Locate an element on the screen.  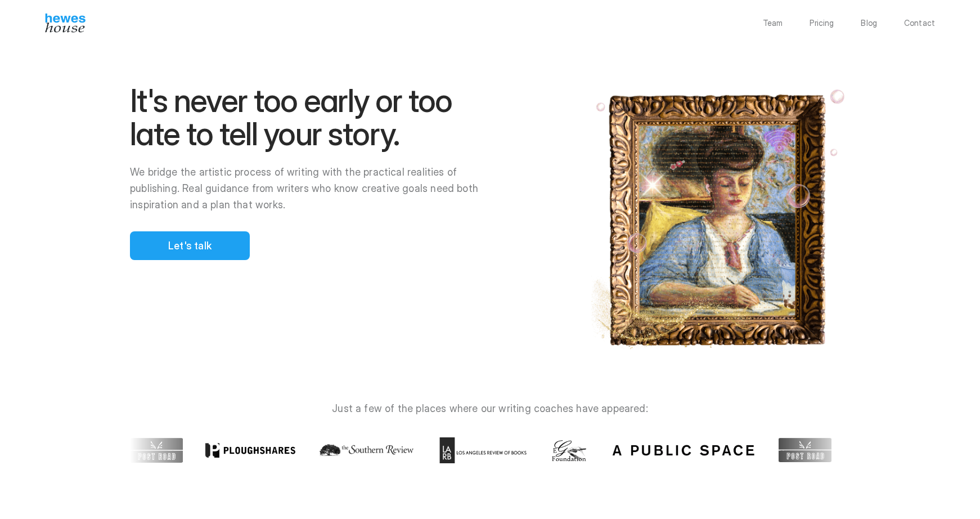
a: Contact is located at coordinates (919, 23).